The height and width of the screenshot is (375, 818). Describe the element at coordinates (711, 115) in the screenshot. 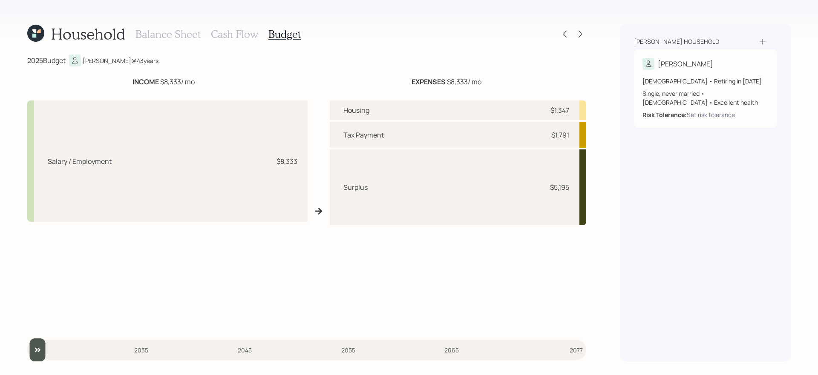

I see `div: Set risk tolerance` at that location.